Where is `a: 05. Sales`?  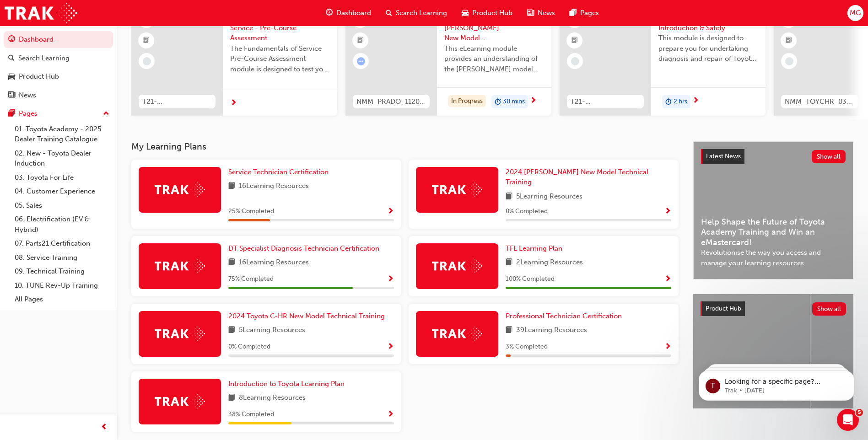
a: 05. Sales is located at coordinates (62, 205).